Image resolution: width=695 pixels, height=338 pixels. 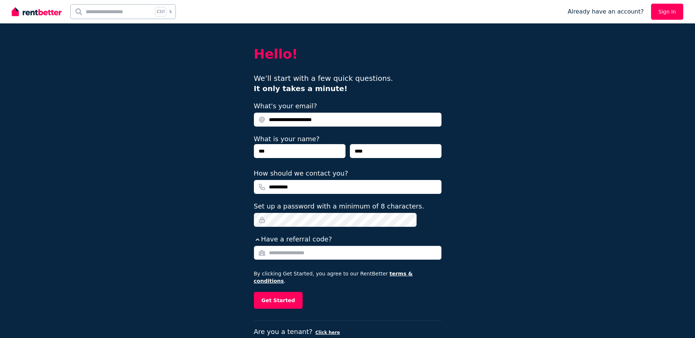 What do you see at coordinates (293, 240) in the screenshot?
I see `button: Have a referral code?` at bounding box center [293, 240].